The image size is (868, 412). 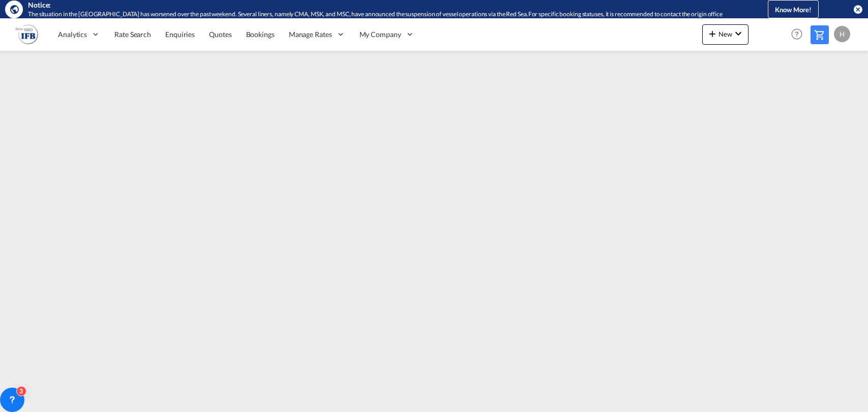 What do you see at coordinates (26, 34) in the screenshot?
I see `img: b628ab10256c11eeb52753acbc15d091.png` at bounding box center [26, 34].